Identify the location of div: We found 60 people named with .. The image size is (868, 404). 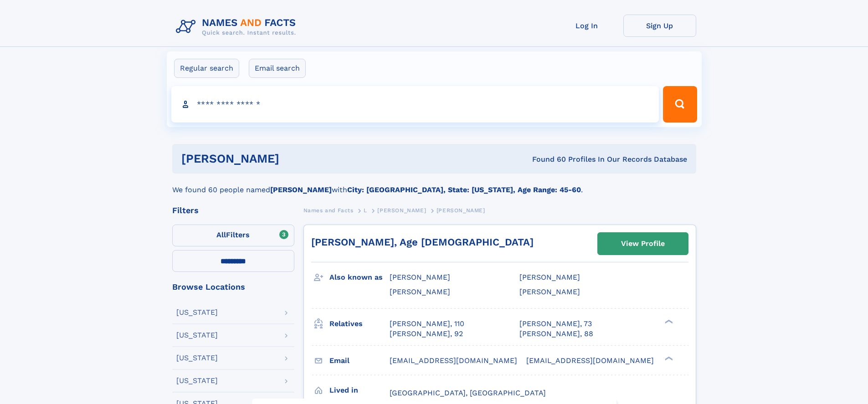
(434, 184).